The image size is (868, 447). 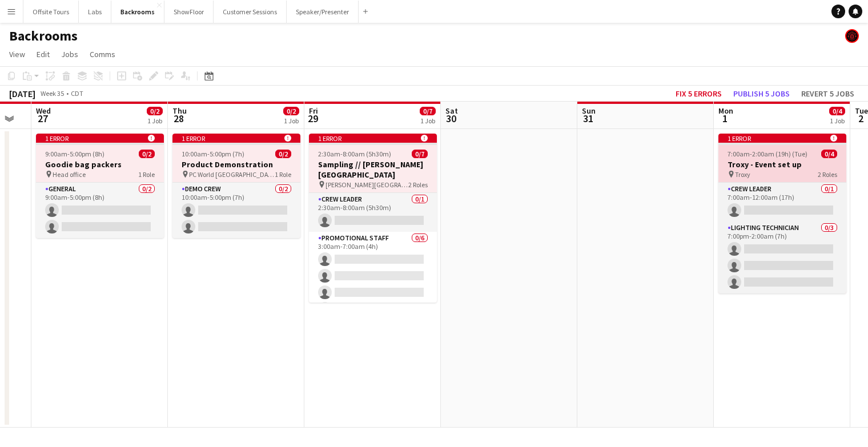 I want to click on h3: Product Demonstration, so click(x=236, y=165).